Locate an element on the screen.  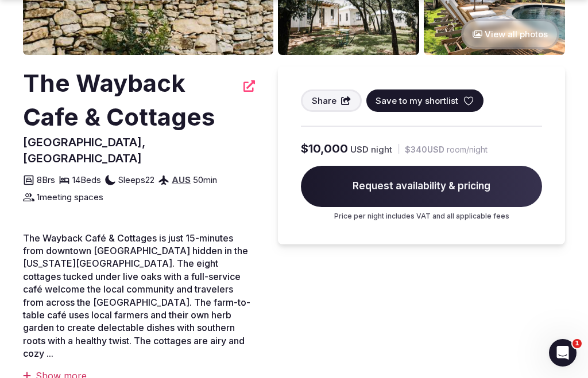
span: 50 min is located at coordinates (205, 179).